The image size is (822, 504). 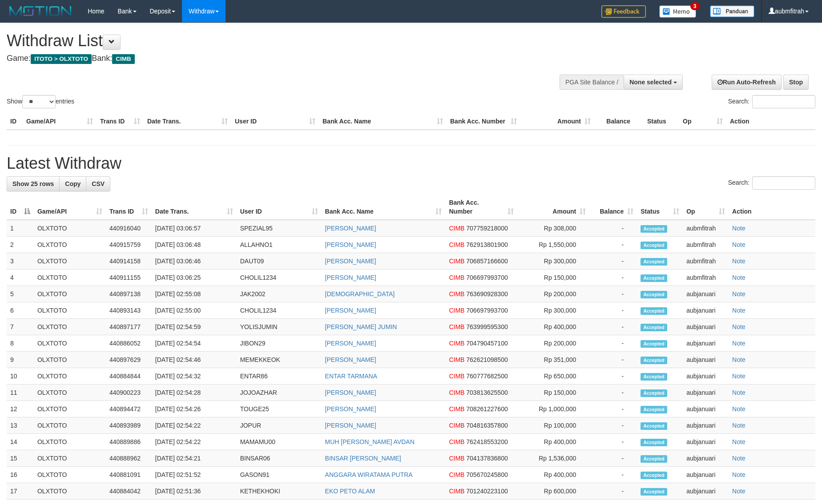 What do you see at coordinates (187, 121) in the screenshot?
I see `th: Date Trans.` at bounding box center [187, 121].